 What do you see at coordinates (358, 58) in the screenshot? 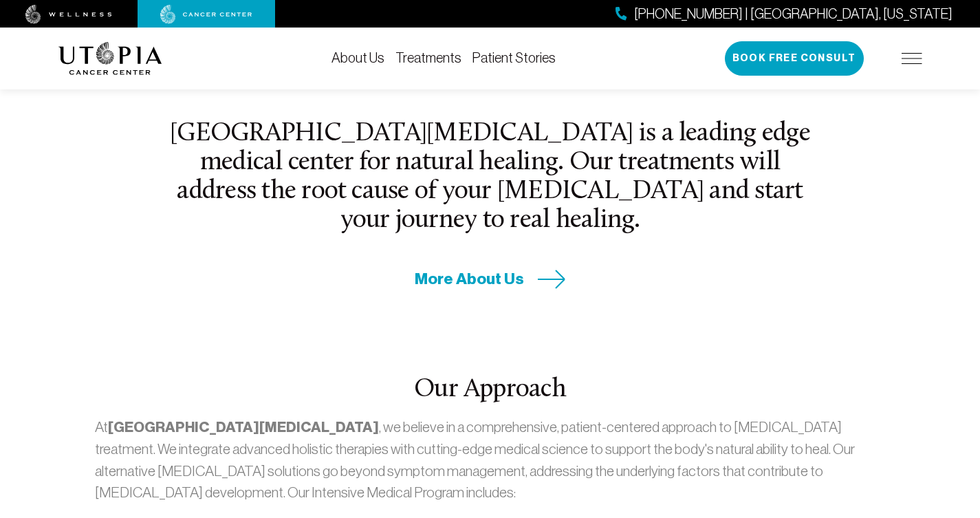
I see `a: About Us` at bounding box center [358, 58].